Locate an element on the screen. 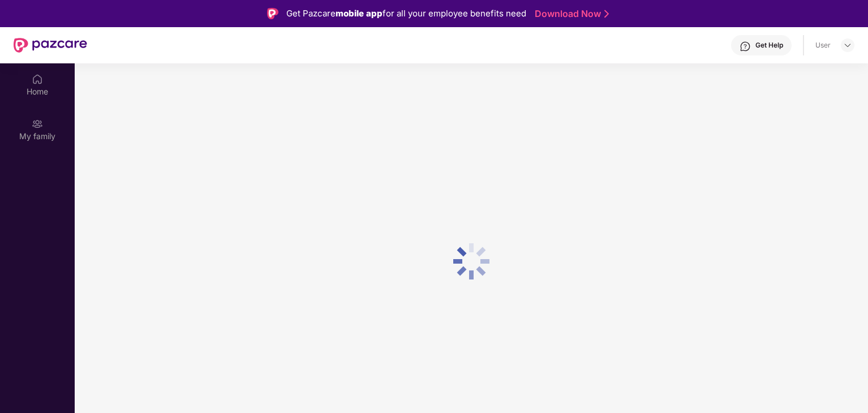 This screenshot has height=413, width=868. img: svg+xml;base64,PHN2ZyB3aWR0aD0iMjAiIGhlaWdodD0iMjAiIHZpZXdCb3g9IjAgMCAyMCAyMCIgZmlsbD0ibm9uZSIgeG... is located at coordinates (37, 124).